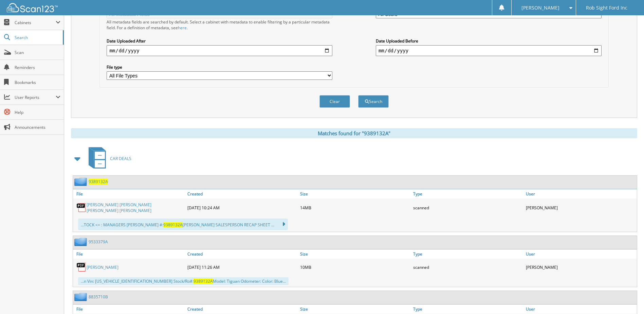 Image resolution: width=644 pixels, height=314 pixels. I want to click on div: All metadata fields are searched by default. Select a cabinet with metadata to enable filtering b..., so click(219, 25).